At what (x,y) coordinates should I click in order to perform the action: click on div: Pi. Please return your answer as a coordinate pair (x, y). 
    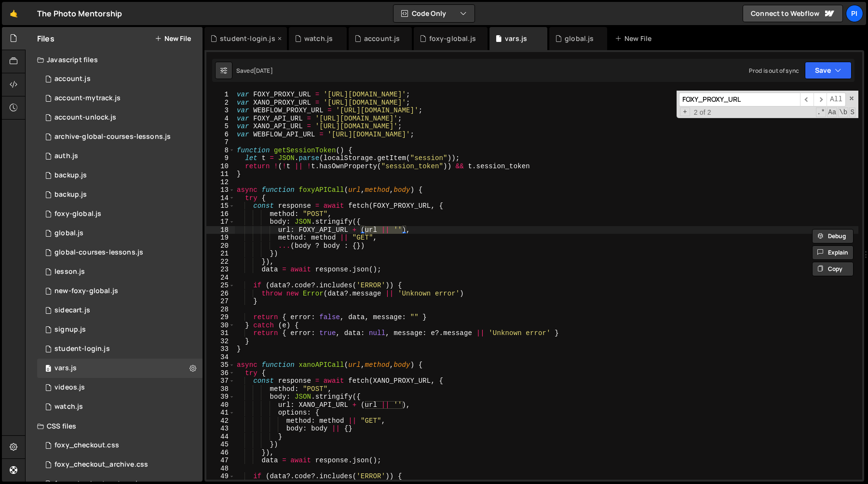
    Looking at the image, I should click on (854, 14).